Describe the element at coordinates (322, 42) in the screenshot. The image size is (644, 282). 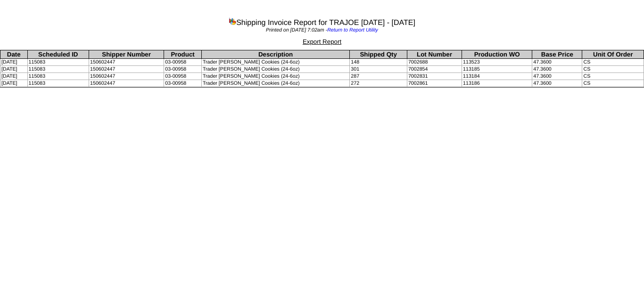
I see `a: Export Report` at that location.